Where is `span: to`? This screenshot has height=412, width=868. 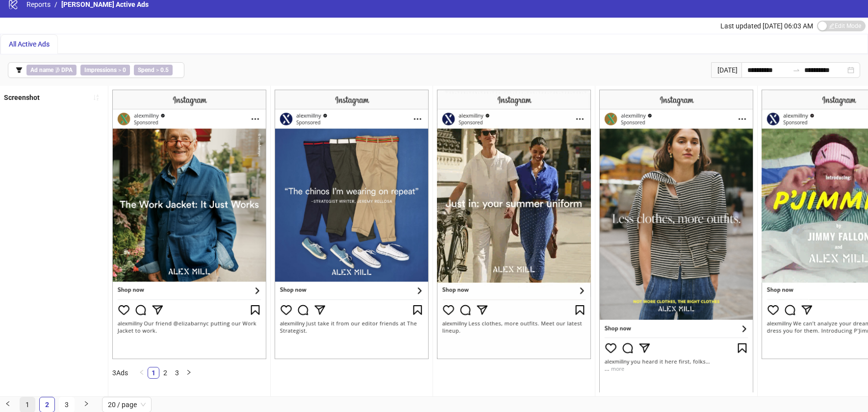 span: to is located at coordinates (797, 70).